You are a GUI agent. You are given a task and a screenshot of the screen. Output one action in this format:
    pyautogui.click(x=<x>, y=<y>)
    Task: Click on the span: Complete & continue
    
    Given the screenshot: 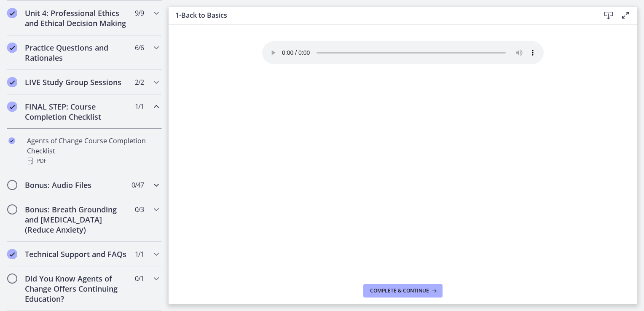 What is the action you would take?
    pyautogui.click(x=399, y=291)
    